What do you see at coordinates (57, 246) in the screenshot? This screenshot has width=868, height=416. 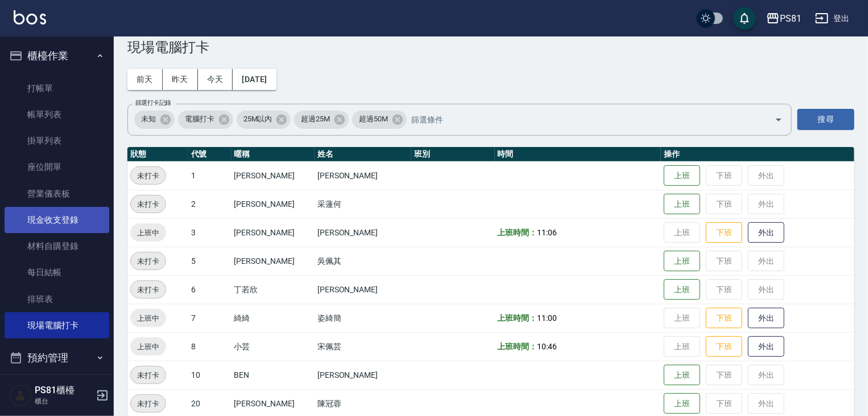 I see `a: 材料自購登錄` at bounding box center [57, 246].